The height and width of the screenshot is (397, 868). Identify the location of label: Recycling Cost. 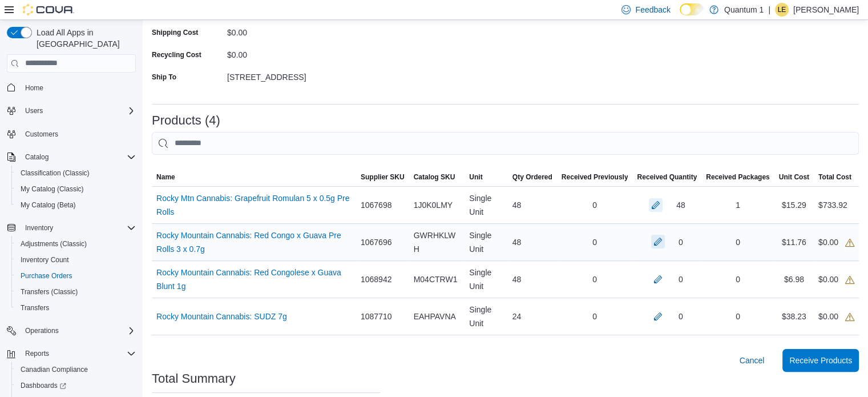
(176, 55).